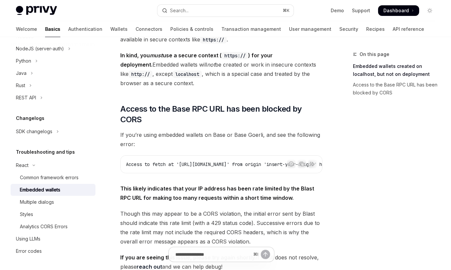 The image size is (451, 270). I want to click on div: Analytics CORS Errors, so click(44, 227).